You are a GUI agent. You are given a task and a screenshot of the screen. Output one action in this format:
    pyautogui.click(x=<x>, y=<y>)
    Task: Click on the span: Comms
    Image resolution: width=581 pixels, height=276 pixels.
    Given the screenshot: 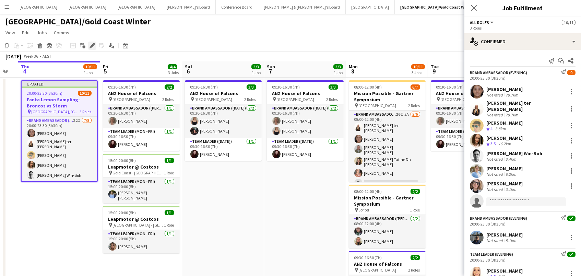 What is the action you would take?
    pyautogui.click(x=61, y=33)
    